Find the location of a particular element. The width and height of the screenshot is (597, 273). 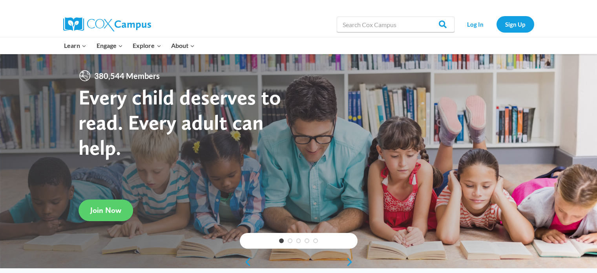

span: Explore is located at coordinates (147, 46).